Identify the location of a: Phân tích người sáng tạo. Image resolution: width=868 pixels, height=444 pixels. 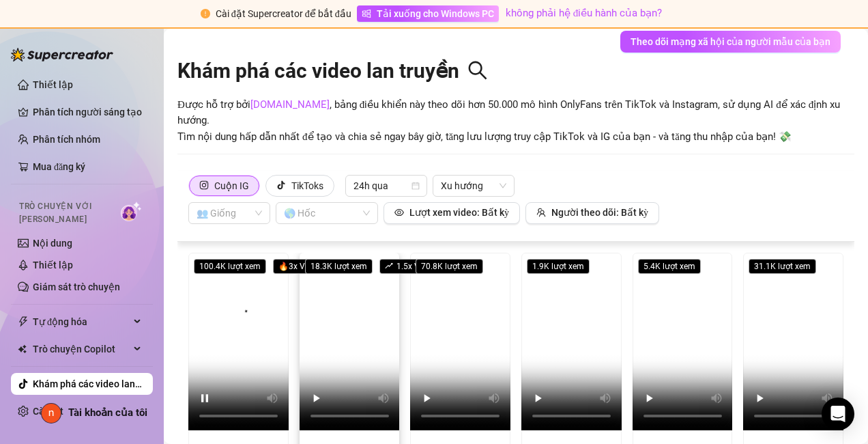
(87, 112).